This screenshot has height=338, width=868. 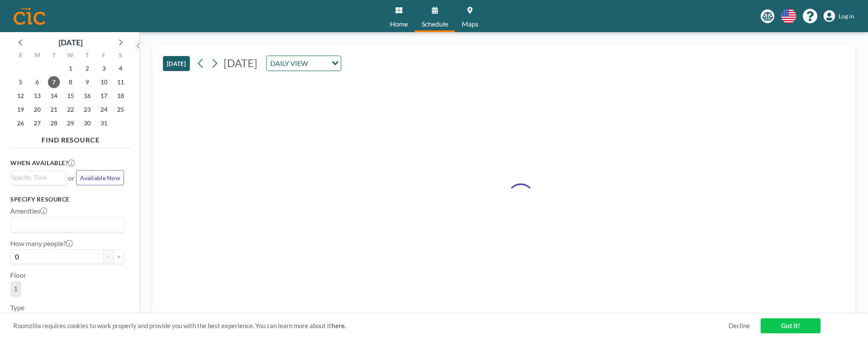 What do you see at coordinates (18, 275) in the screenshot?
I see `label: Floor` at bounding box center [18, 275].